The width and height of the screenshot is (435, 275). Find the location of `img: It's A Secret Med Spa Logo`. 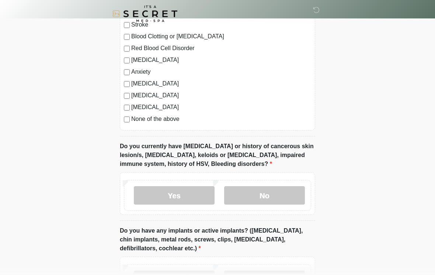

img: It's A Secret Med Spa Logo is located at coordinates (145, 14).